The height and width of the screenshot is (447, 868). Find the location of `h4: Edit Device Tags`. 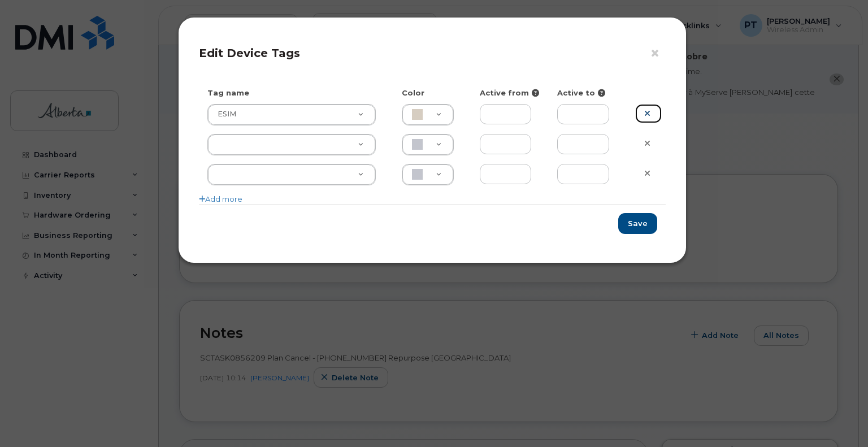

h4: Edit Device Tags is located at coordinates (432, 53).